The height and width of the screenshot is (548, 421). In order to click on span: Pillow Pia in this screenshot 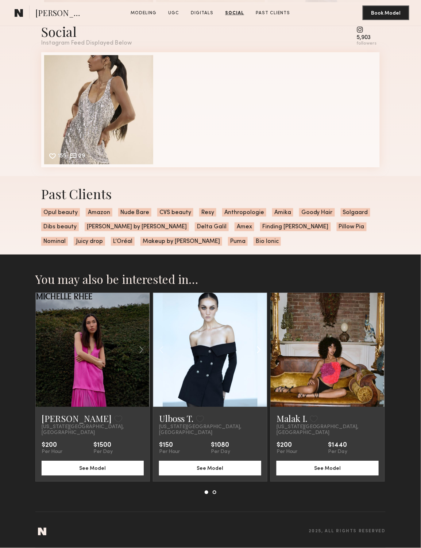, I will do `click(352, 227)`.